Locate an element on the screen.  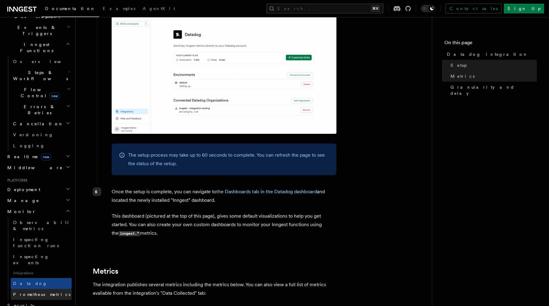
span: Setup is located at coordinates (458, 65).